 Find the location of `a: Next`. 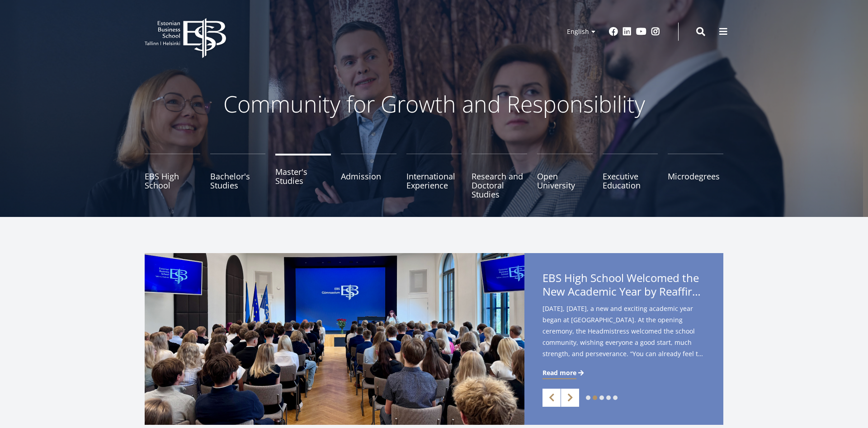

a: Next is located at coordinates (570, 398).